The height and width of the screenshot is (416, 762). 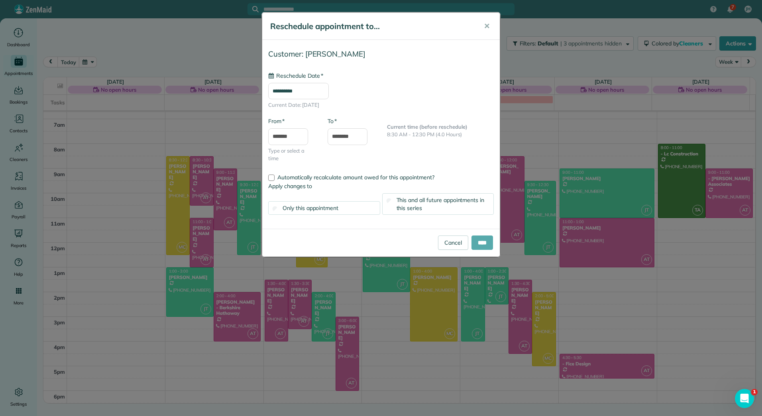 What do you see at coordinates (311, 208) in the screenshot?
I see `span: Only this appointment` at bounding box center [311, 208].